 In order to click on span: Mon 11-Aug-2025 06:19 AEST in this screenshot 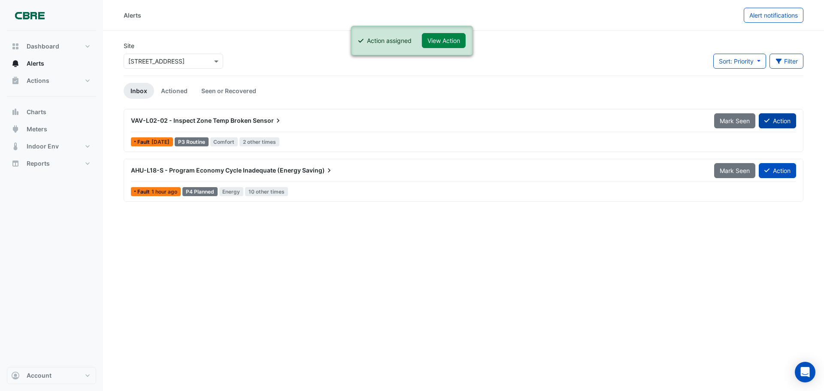, I will do `click(160, 142)`.